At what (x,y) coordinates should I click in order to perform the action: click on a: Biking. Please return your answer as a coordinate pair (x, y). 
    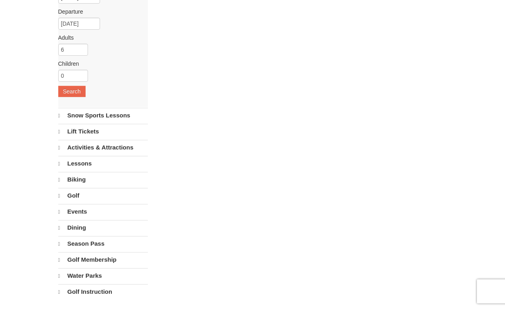
    Looking at the image, I should click on (103, 180).